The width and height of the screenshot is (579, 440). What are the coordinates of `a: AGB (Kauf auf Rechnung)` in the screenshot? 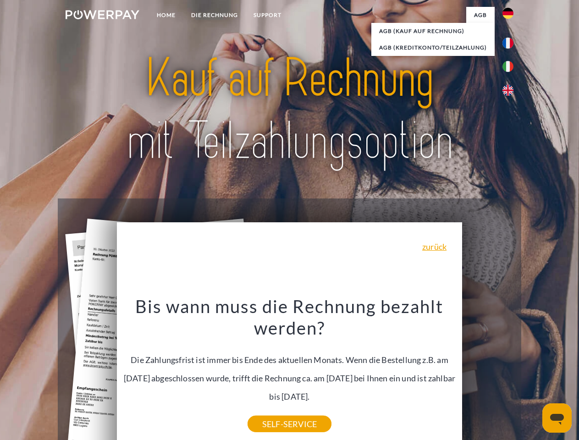 It's located at (433, 31).